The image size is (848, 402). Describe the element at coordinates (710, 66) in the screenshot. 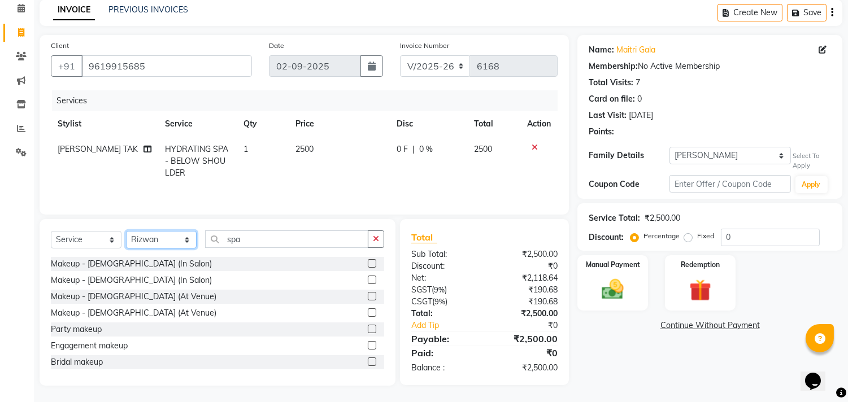

I see `div: No Active Membership` at that location.